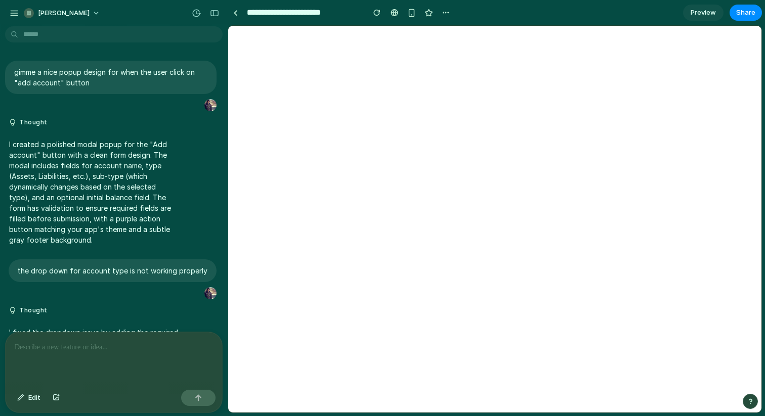 The height and width of the screenshot is (416, 765). I want to click on button: Edit, so click(29, 398).